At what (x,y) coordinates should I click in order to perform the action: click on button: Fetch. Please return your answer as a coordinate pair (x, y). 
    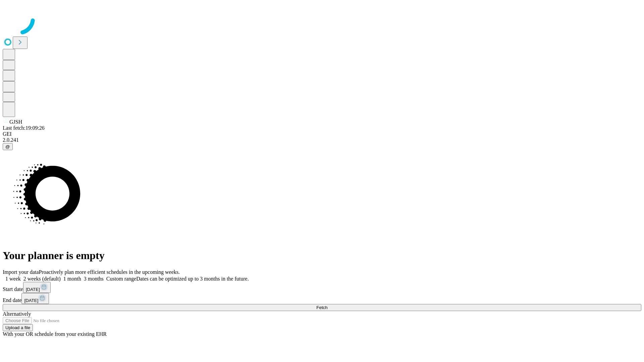
    Looking at the image, I should click on (322, 308).